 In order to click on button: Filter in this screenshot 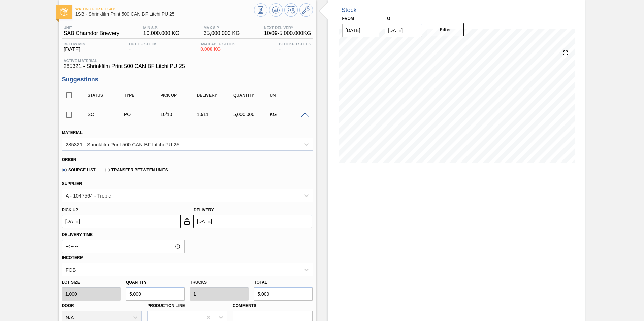, I will do `click(445, 30)`.